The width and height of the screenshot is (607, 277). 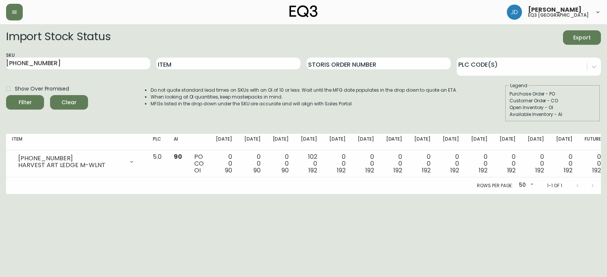 What do you see at coordinates (495, 186) in the screenshot?
I see `p: Rows per page:` at bounding box center [495, 186].